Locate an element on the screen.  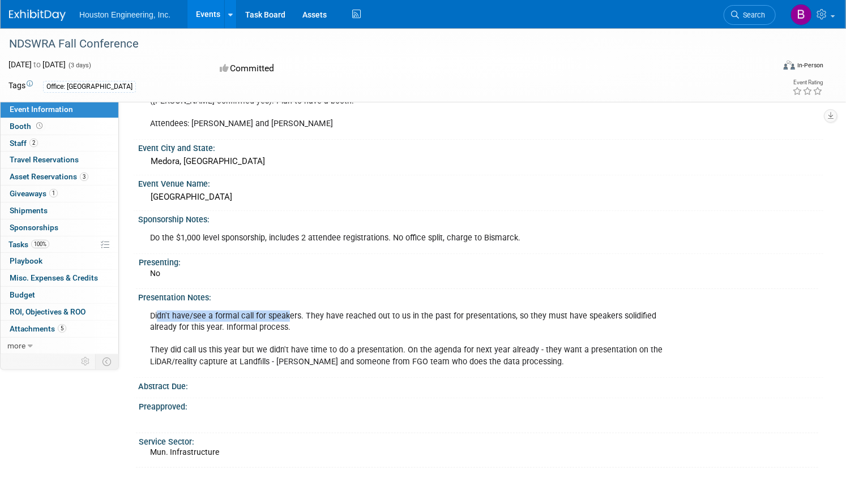
span: (3 days) is located at coordinates (79, 65).